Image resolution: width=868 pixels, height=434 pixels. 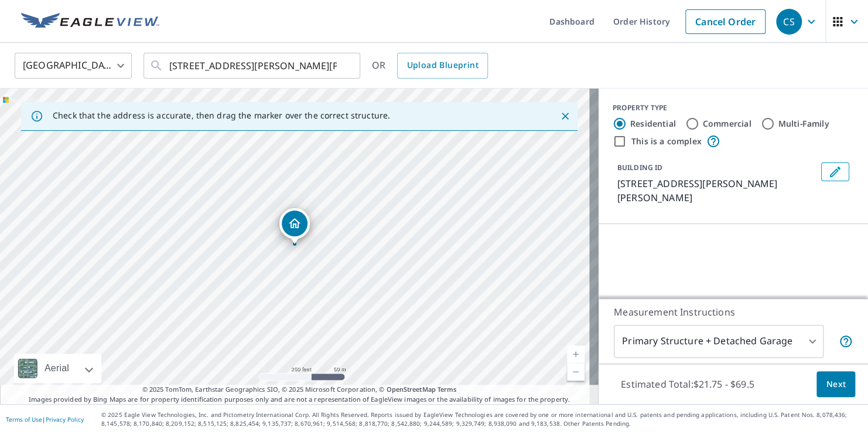 What do you see at coordinates (836, 384) in the screenshot?
I see `span: Next` at bounding box center [836, 384].